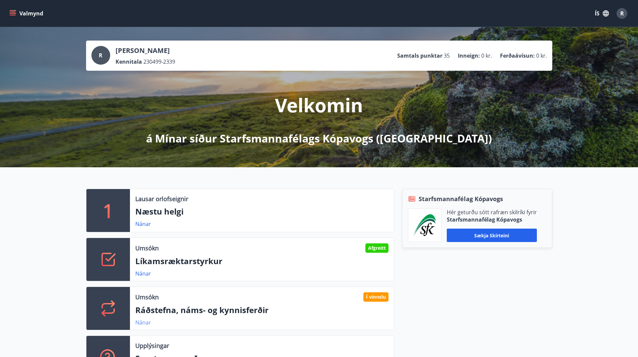 This screenshot has height=357, width=638. Describe the element at coordinates (162, 199) in the screenshot. I see `p: Lausar orlofseignir` at that location.